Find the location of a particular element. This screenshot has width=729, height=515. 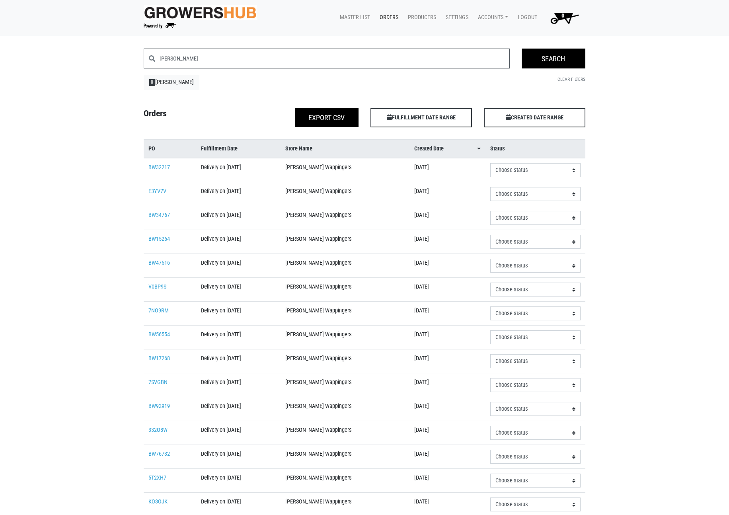

a: Logout is located at coordinates (525, 18).